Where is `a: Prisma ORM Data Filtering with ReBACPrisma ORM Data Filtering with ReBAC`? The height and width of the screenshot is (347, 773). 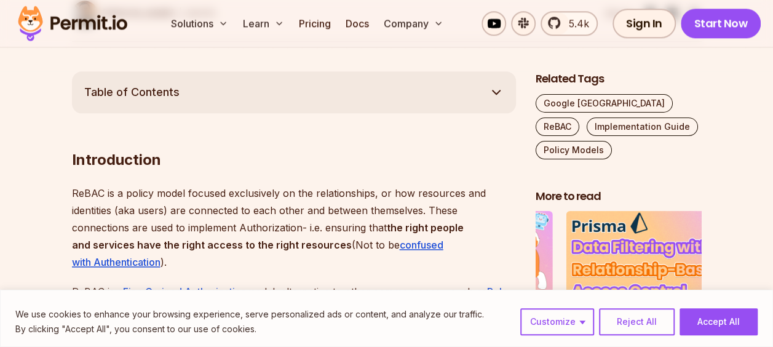
a: Prisma ORM Data Filtering with ReBACPrisma ORM Data Filtering with ReBAC is located at coordinates (649, 276).